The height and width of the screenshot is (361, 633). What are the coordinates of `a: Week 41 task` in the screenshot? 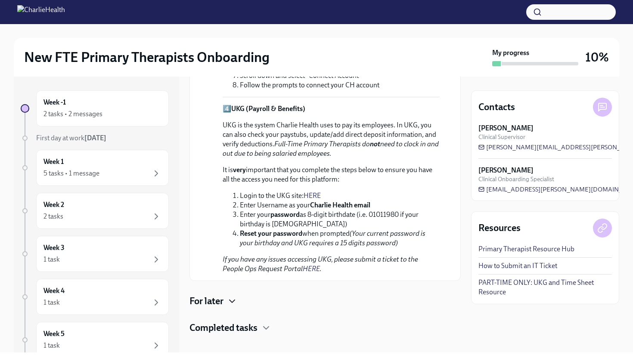 It's located at (95, 297).